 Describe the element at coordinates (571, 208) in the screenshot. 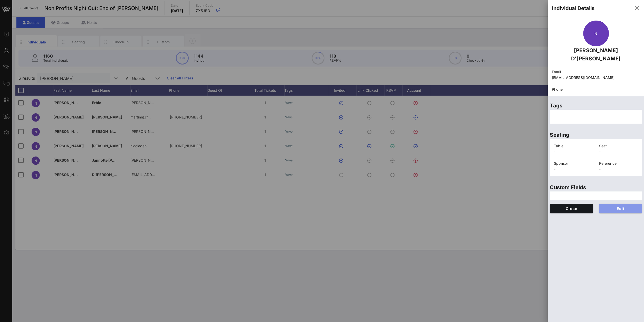

I see `span: Close` at that location.